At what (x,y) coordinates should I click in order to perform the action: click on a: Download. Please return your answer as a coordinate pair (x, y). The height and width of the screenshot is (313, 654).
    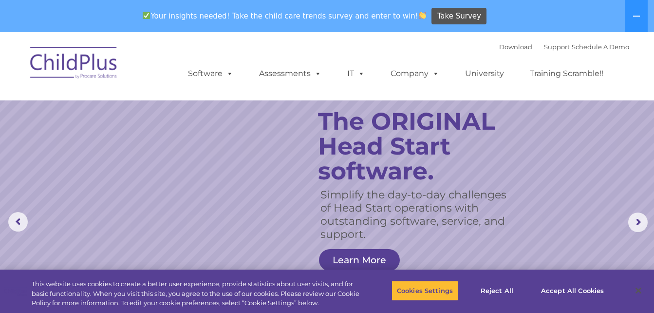
    Looking at the image, I should click on (516, 47).